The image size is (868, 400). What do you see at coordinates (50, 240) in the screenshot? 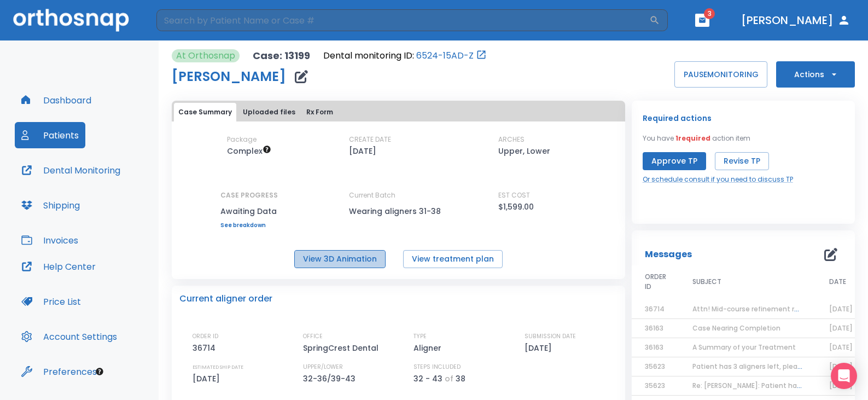
I see `button: Invoices` at bounding box center [50, 240].